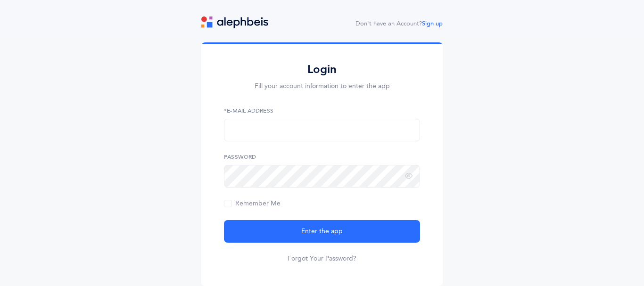  I want to click on div: Don't have an Account?, so click(399, 24).